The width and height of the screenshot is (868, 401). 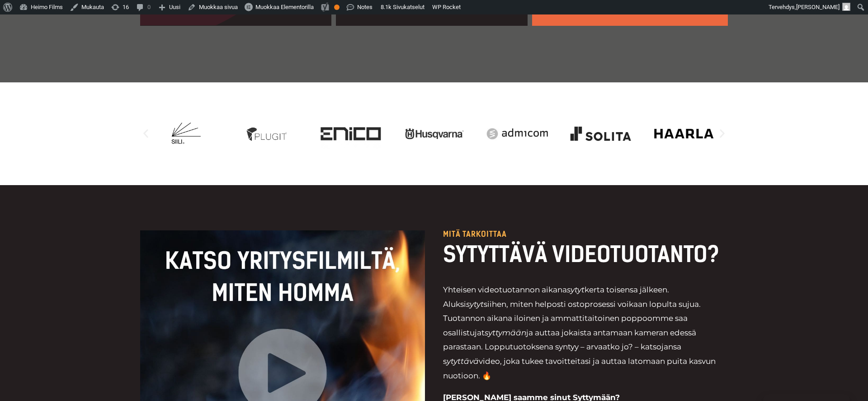 I want to click on img: husqvarna_logo, so click(x=434, y=133).